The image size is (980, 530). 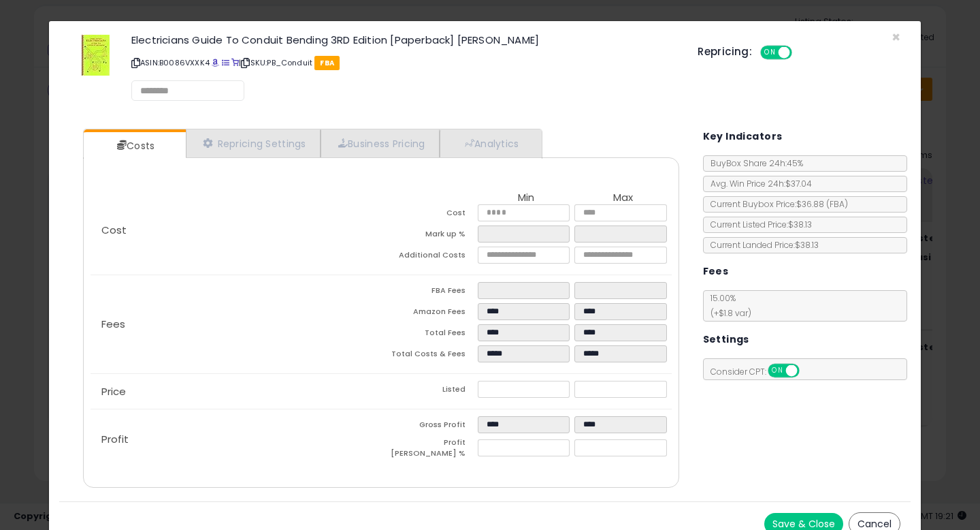 I want to click on td: Total Costs & Fees, so click(x=429, y=356).